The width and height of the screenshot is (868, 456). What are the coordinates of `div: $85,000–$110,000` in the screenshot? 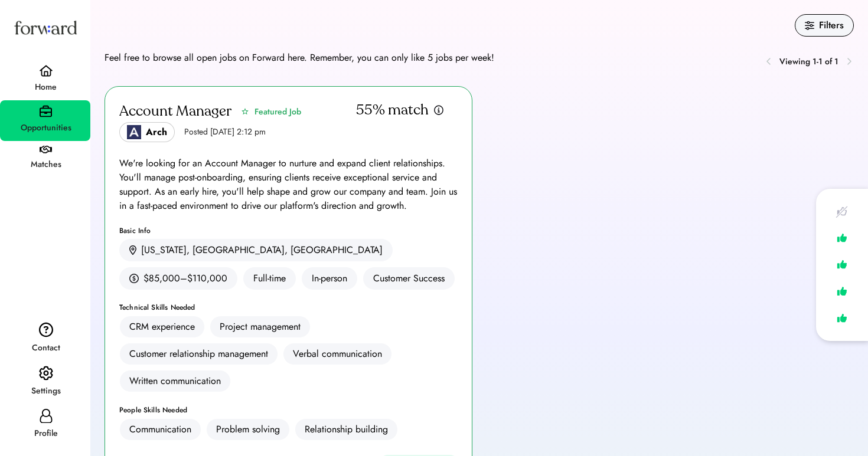 It's located at (185, 279).